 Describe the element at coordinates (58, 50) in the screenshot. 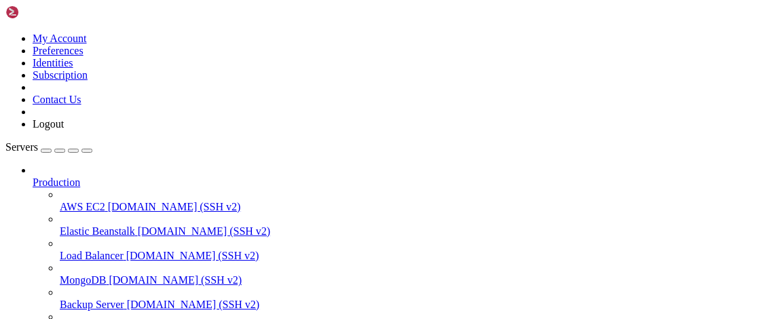

I see `a: Preferences` at that location.